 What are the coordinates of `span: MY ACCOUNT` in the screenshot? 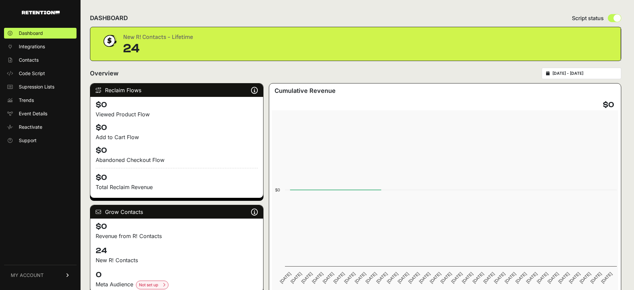 It's located at (27, 275).